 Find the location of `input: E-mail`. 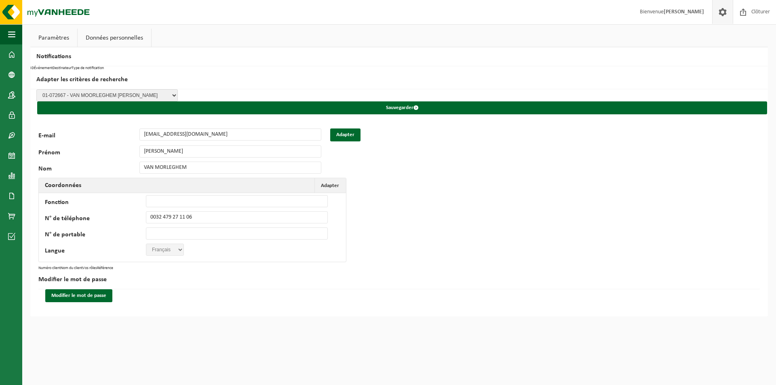

input: E-mail is located at coordinates (230, 135).